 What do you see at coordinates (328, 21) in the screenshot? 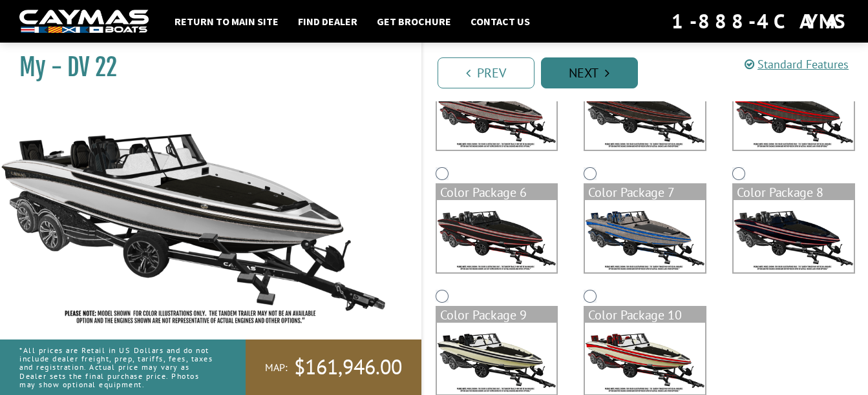
I see `a: Find Dealer` at bounding box center [328, 21].